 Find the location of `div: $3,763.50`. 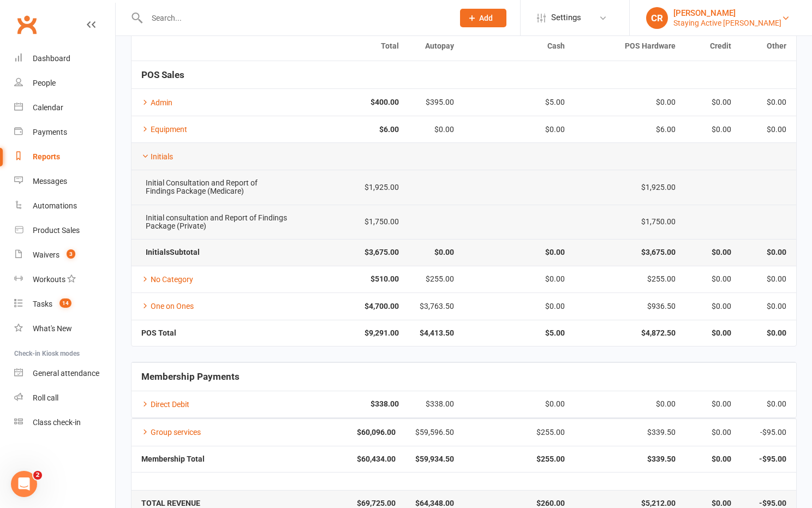

div: $3,763.50 is located at coordinates (436, 306).